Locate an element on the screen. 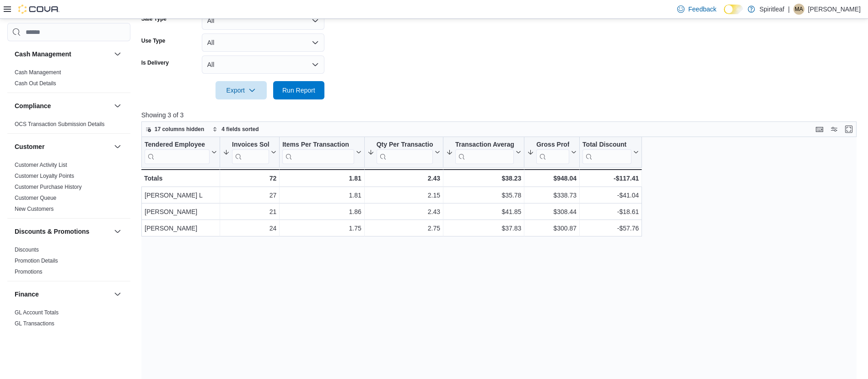 The width and height of the screenshot is (868, 379). span: New Customers is located at coordinates (34, 209).